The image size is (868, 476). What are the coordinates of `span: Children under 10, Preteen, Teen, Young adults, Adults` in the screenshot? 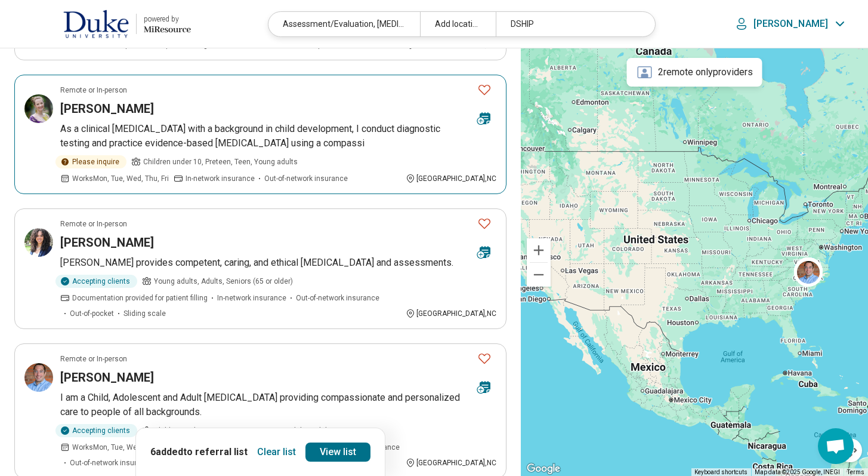 It's located at (244, 430).